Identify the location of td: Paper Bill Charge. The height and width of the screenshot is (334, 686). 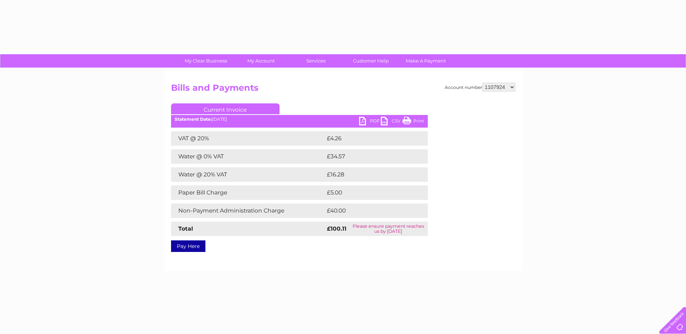
(248, 193).